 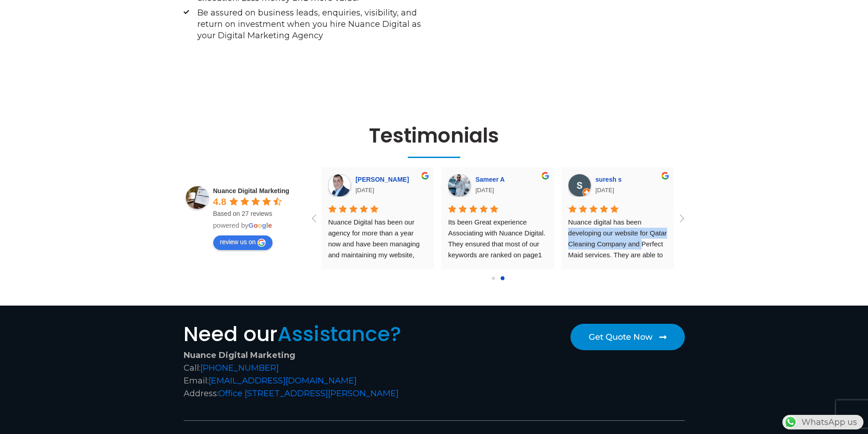 What do you see at coordinates (251, 225) in the screenshot?
I see `span: G` at bounding box center [251, 225].